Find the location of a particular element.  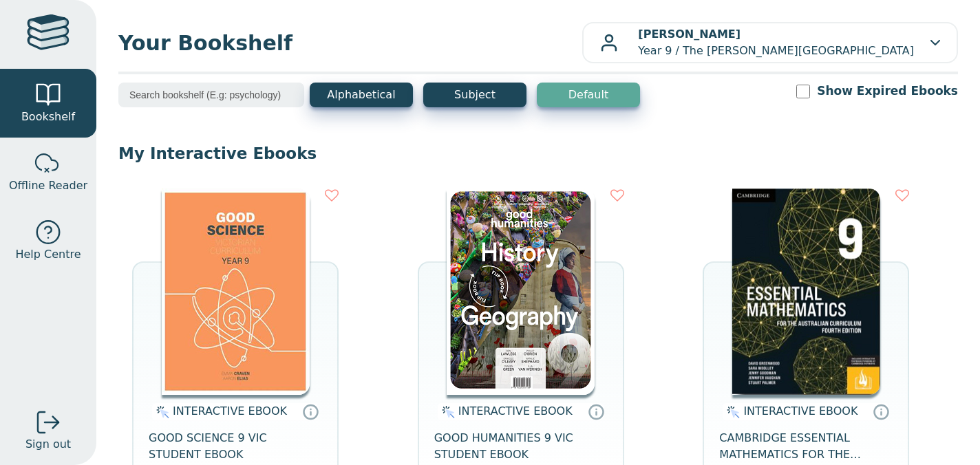

button: Subject is located at coordinates (475, 95).